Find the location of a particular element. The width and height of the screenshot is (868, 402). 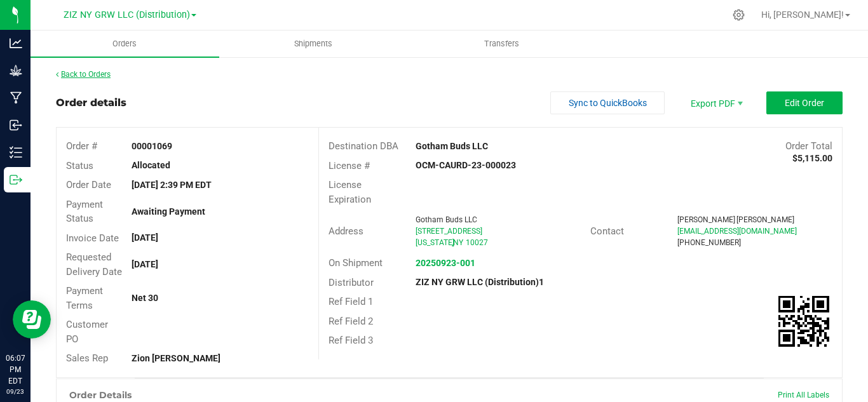

span: Transfers is located at coordinates (501, 44).